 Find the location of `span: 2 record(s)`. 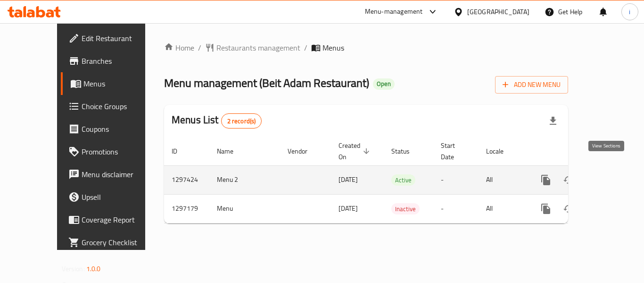

span: 2 record(s) is located at coordinates (242, 121).